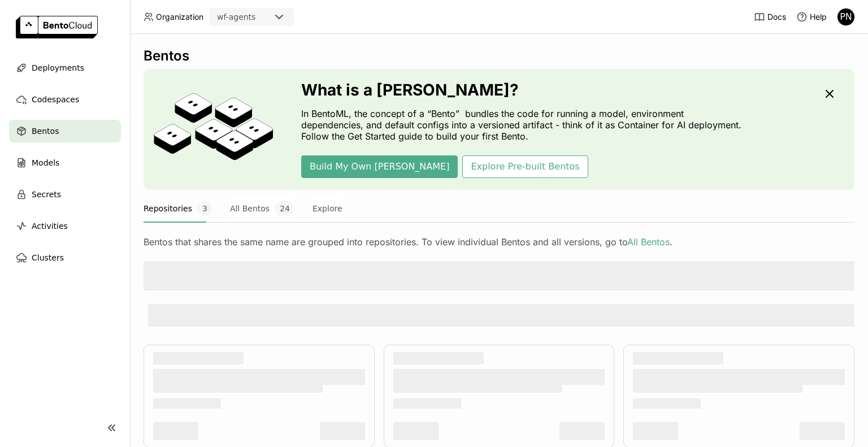  I want to click on span: 3, so click(204, 208).